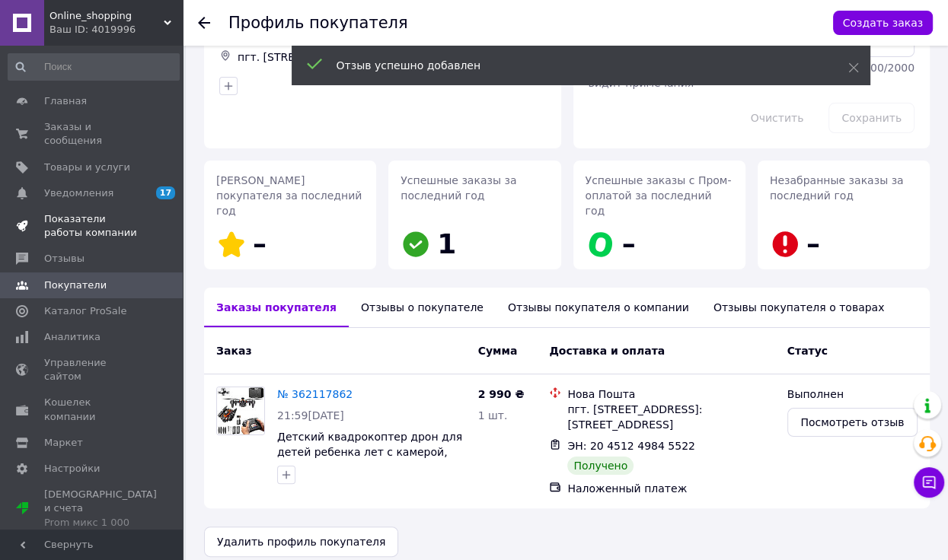 This screenshot has height=560, width=948. I want to click on span: Уведомления, so click(78, 194).